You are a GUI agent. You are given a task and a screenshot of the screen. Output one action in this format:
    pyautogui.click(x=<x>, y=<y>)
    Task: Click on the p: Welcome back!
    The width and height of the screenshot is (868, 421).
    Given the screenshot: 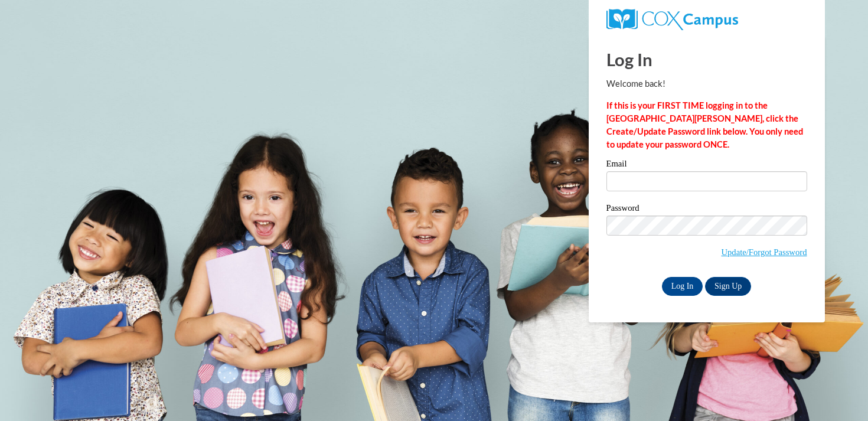 What is the action you would take?
    pyautogui.click(x=707, y=84)
    